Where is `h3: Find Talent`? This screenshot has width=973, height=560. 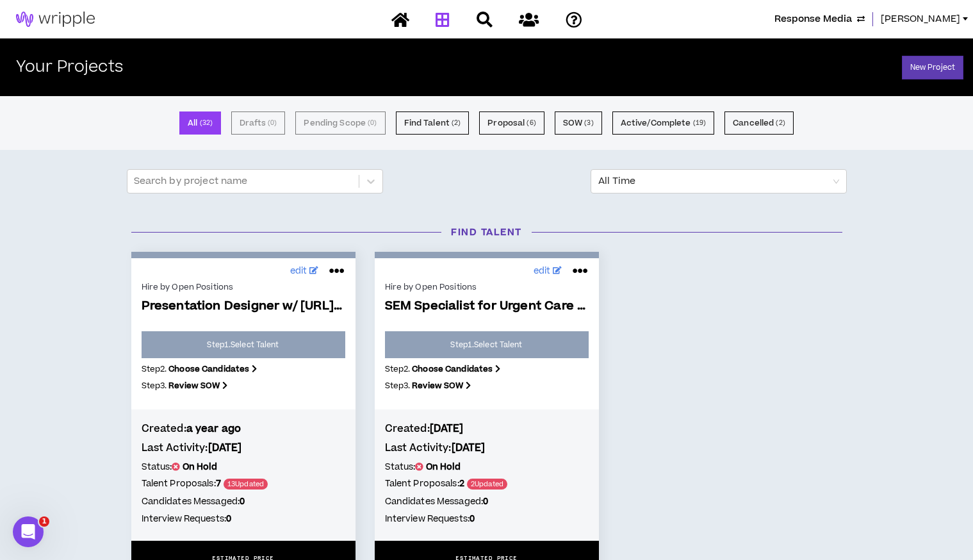 h3: Find Talent is located at coordinates (487, 232).